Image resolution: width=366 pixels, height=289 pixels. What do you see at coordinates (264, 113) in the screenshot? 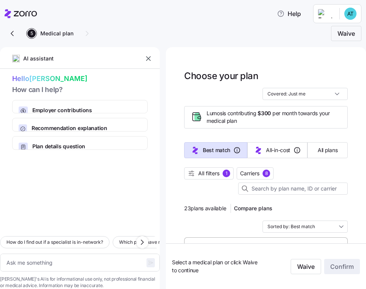
I see `span: $300` at bounding box center [264, 113].